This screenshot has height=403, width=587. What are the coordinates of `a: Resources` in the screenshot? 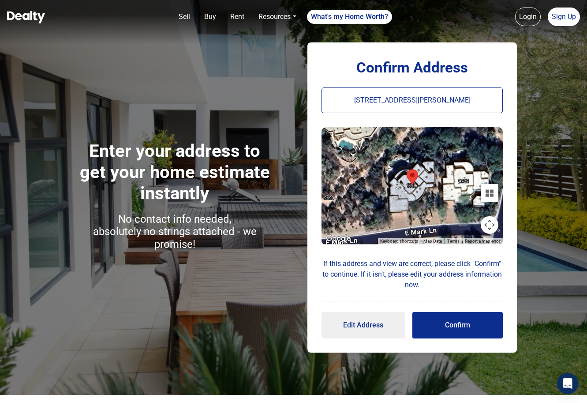 It's located at (277, 17).